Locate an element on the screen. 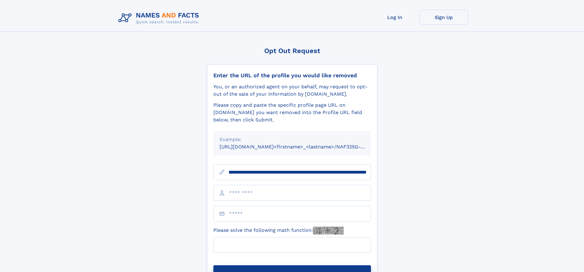  div: You, or an authorized agent on your behalf, may request to opt-out of the sale of your informatio... is located at coordinates (292, 90).